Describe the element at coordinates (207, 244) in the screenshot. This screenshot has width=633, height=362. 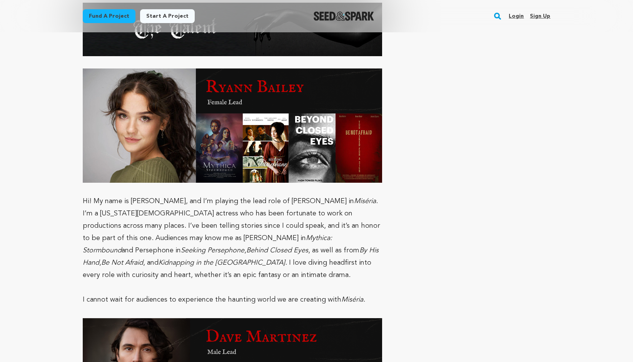
I see `em: Mythica: Stormbound` at that location.